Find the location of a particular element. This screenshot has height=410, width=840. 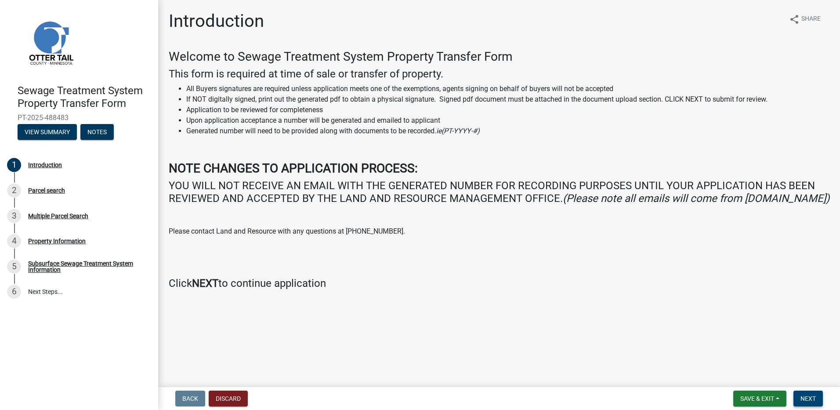

div: 2 is located at coordinates (14, 190).